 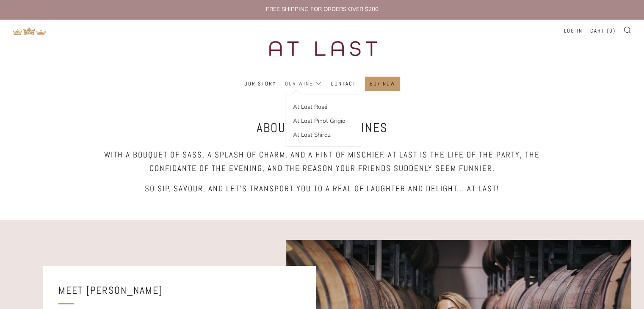 What do you see at coordinates (260, 83) in the screenshot?
I see `a: Our Story` at bounding box center [260, 83].